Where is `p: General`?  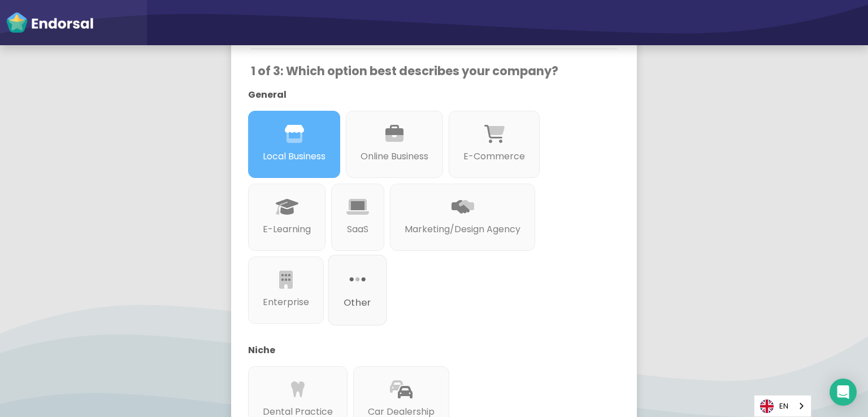
p: General is located at coordinates (426, 95).